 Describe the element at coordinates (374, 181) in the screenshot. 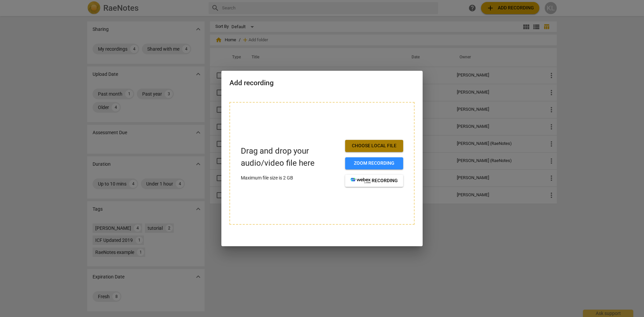

I see `span: recording` at that location.